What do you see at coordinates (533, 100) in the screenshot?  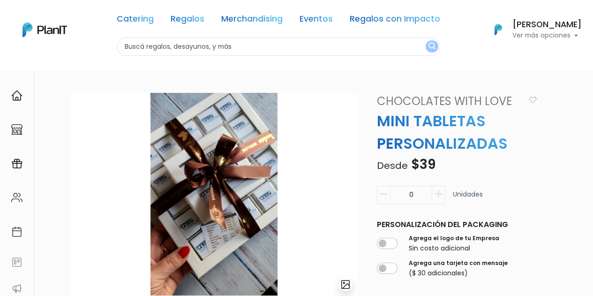 I see `img: heart_icon` at bounding box center [533, 100].